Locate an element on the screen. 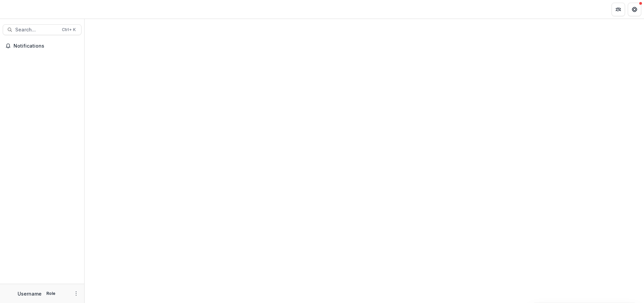 The width and height of the screenshot is (644, 303). p: Username is located at coordinates (29, 294).